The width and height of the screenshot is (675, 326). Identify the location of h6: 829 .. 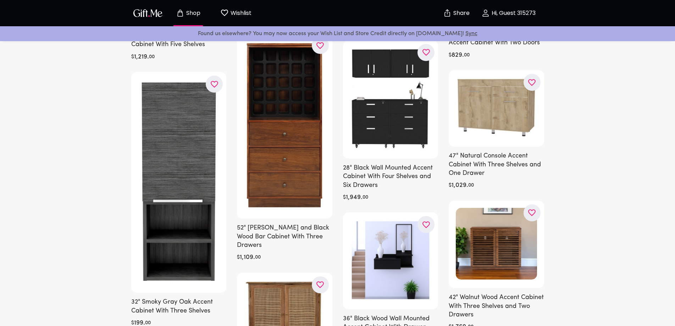
(458, 55).